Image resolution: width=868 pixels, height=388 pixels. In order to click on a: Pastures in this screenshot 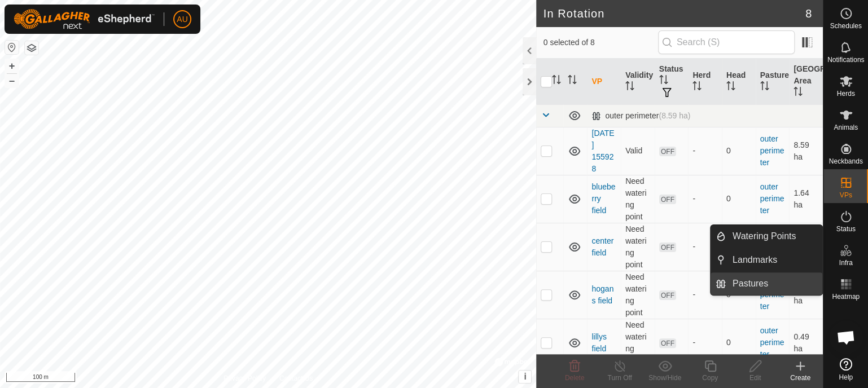, I will do `click(774, 284)`.